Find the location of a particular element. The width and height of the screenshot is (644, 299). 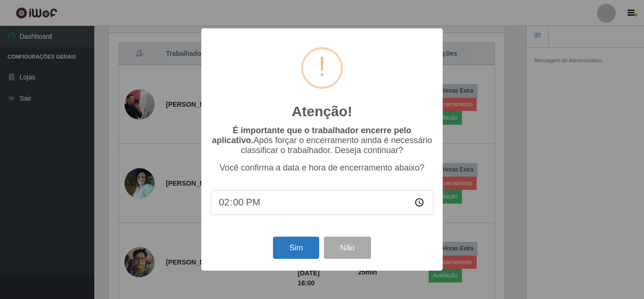

h2: Atenção! is located at coordinates (322, 111).